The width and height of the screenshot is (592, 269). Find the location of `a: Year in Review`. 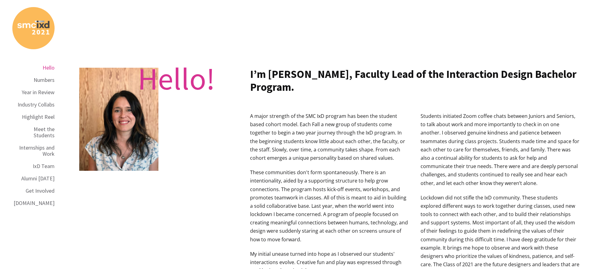

a: Year in Review is located at coordinates (38, 92).